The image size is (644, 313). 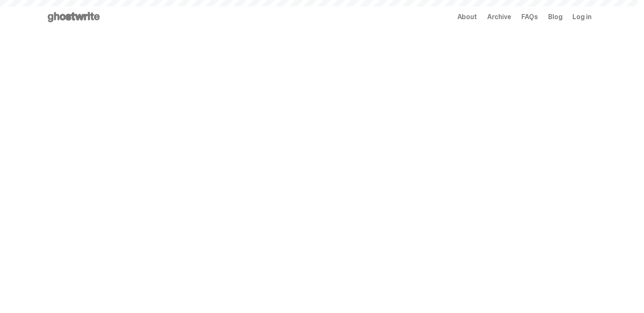 What do you see at coordinates (529, 17) in the screenshot?
I see `a: FAQs` at bounding box center [529, 17].